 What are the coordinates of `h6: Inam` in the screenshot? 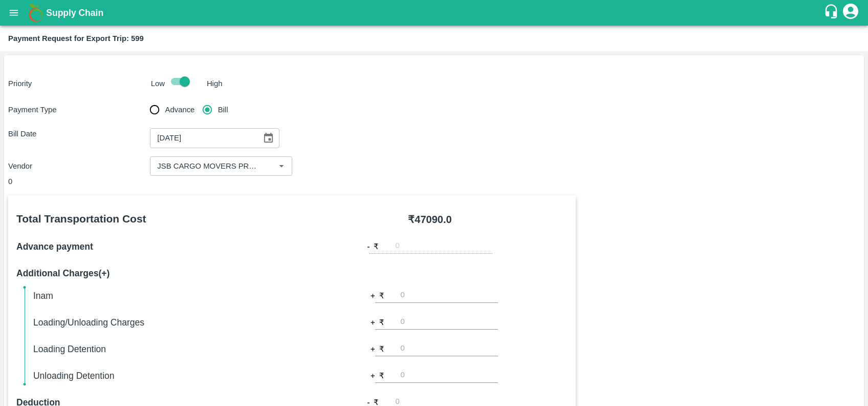 It's located at (167, 296).